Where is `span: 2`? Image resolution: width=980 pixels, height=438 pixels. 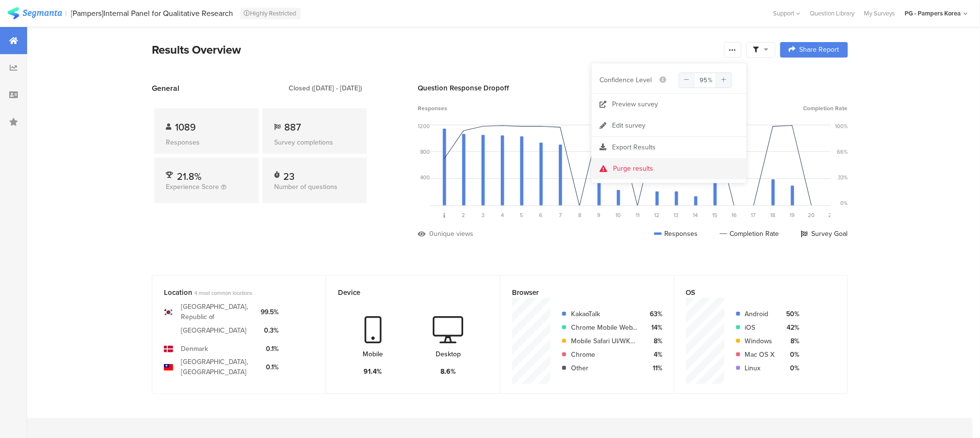 span: 2 is located at coordinates (464, 215).